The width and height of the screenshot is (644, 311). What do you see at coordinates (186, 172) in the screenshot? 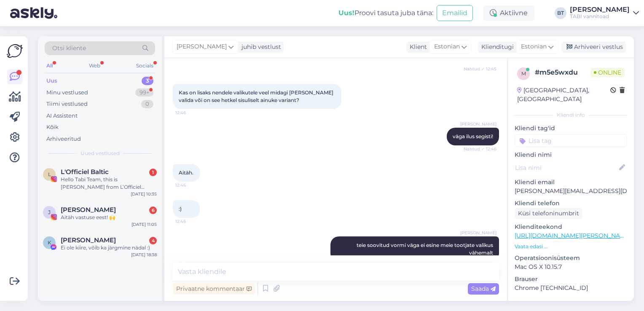
I see `span: Aitäh.` at bounding box center [186, 172].